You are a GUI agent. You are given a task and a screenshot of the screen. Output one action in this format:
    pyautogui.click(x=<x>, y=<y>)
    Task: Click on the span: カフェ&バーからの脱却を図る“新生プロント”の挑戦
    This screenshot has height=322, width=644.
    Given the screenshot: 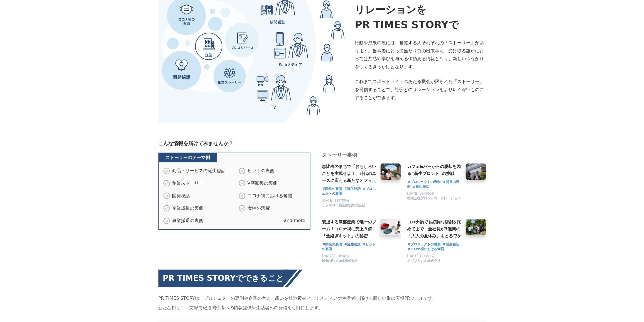 What is the action you would take?
    pyautogui.click(x=434, y=170)
    